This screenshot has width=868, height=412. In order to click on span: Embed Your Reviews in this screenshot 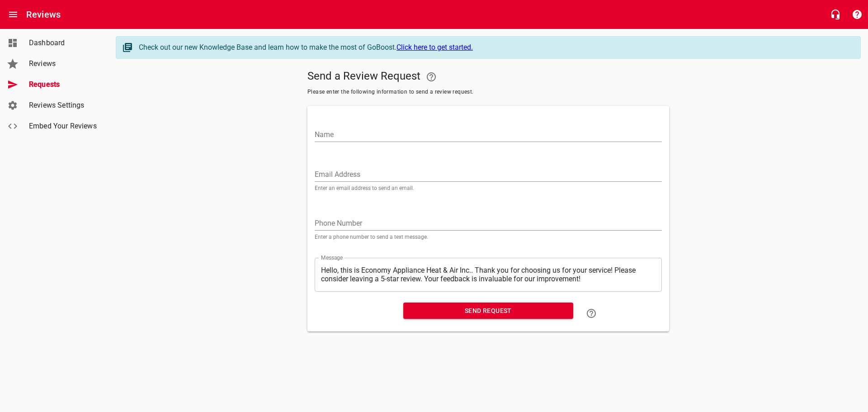, I will do `click(63, 126)`.